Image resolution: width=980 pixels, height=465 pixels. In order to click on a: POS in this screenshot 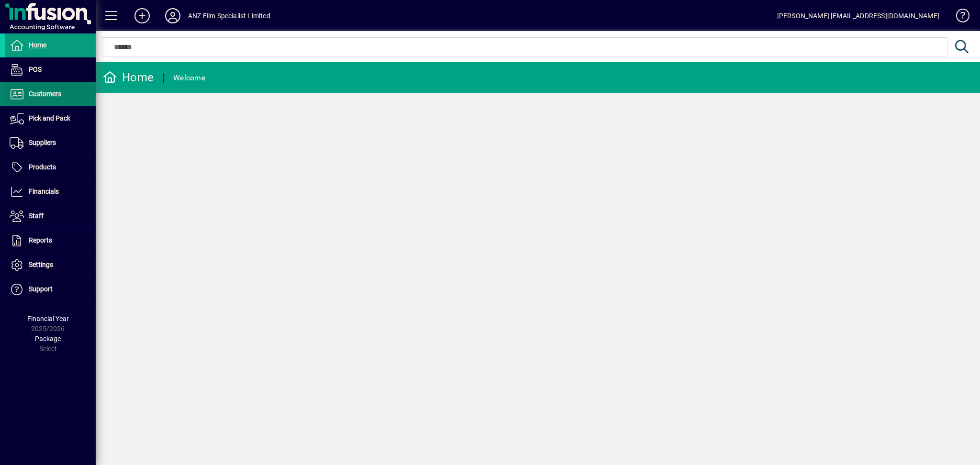, I will do `click(51, 70)`.